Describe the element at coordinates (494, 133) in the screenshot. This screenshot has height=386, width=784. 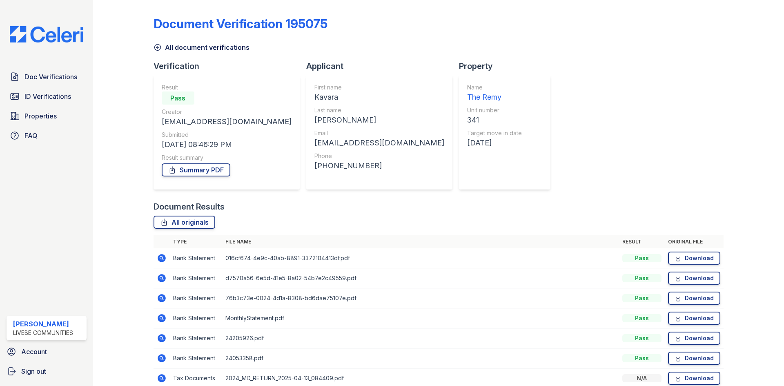
I see `div: Target move in date` at that location.